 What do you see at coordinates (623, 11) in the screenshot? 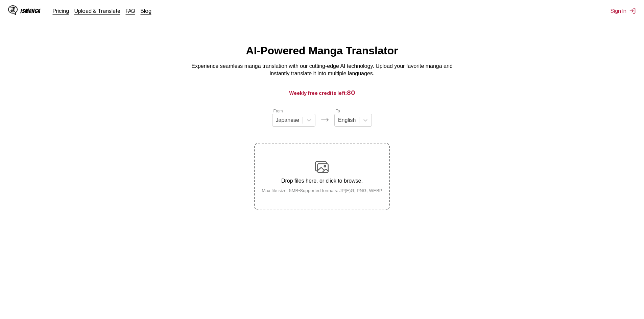
I see `button: Sign In` at bounding box center [623, 11].